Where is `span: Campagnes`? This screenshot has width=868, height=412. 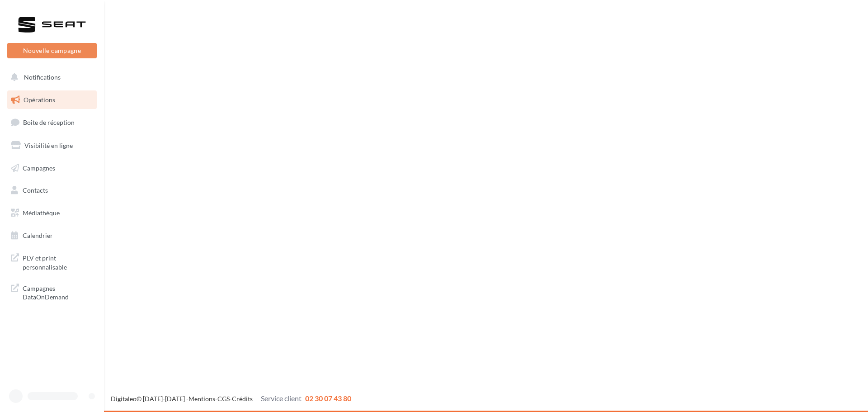 span: Campagnes is located at coordinates (39, 167).